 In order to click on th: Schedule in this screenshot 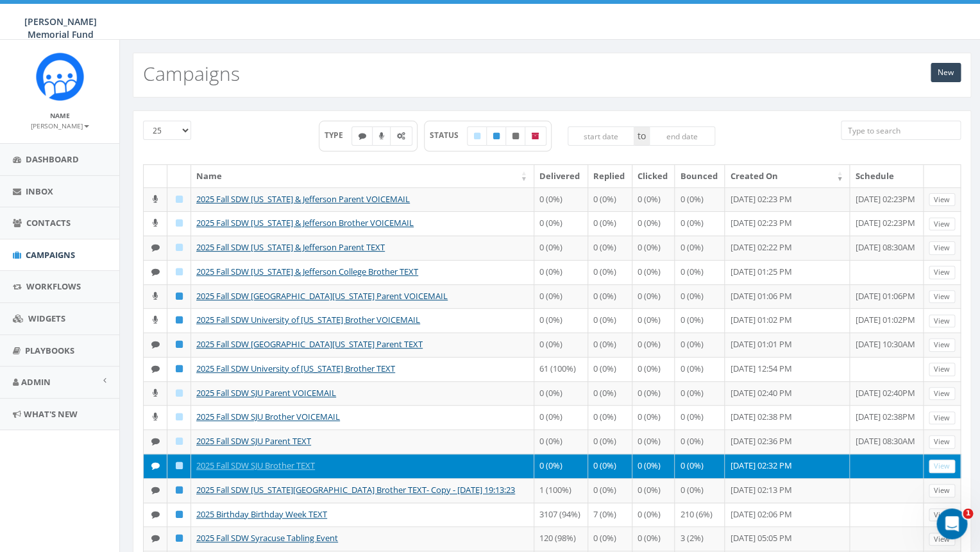, I will do `click(886, 176)`.